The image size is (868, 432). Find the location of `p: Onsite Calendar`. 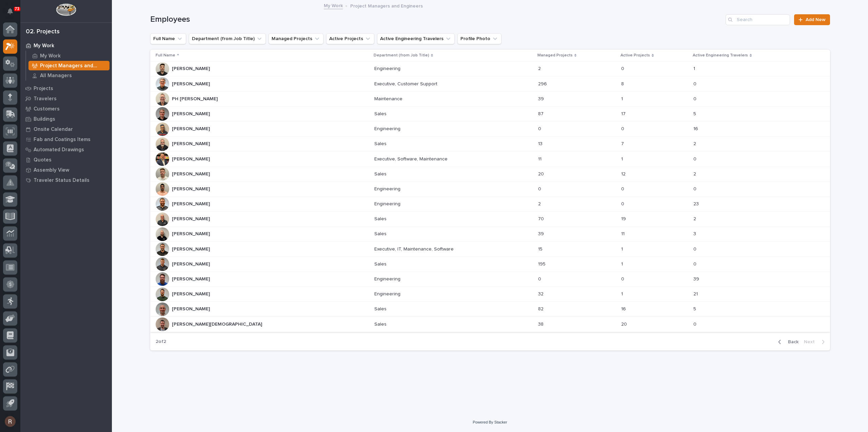

p: Onsite Calendar is located at coordinates (53, 130).